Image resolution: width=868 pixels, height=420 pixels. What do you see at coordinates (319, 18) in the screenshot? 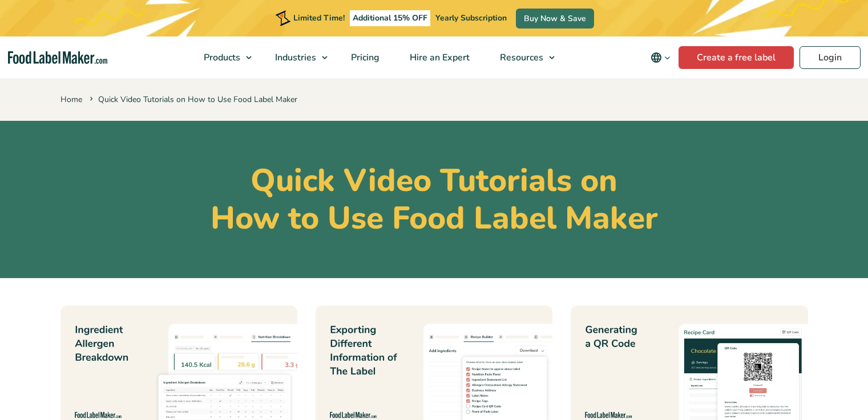
I see `span: Limited Time!` at bounding box center [319, 18].